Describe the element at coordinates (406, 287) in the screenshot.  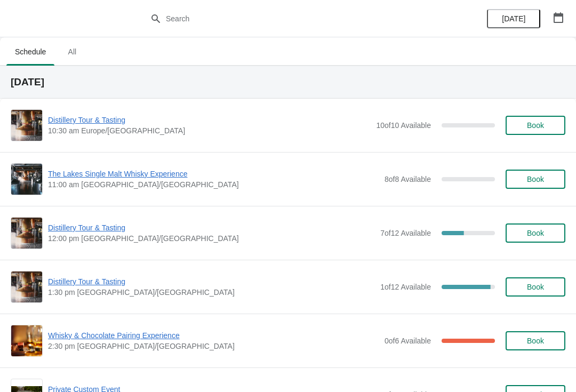
I see `span: 1 of 12 Available` at that location.